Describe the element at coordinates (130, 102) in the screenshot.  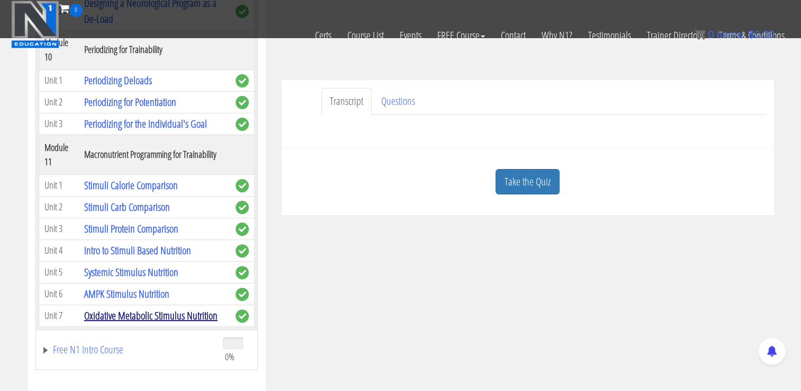
I see `a: Periodizing for Potentiation` at that location.